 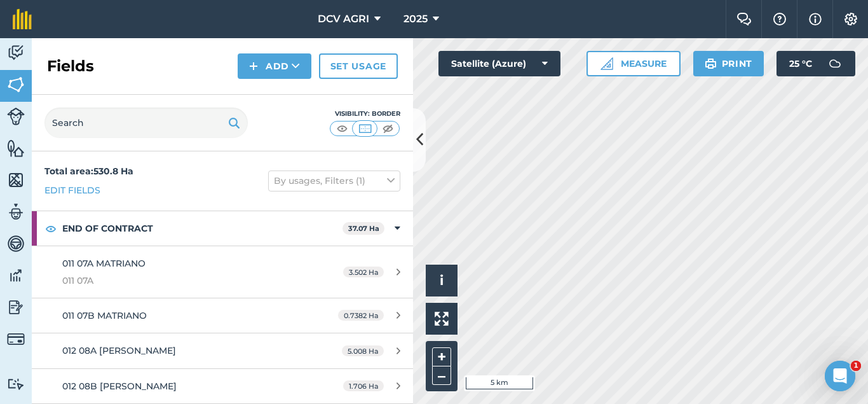 I want to click on span: 0.7382 Ha, so click(x=361, y=315).